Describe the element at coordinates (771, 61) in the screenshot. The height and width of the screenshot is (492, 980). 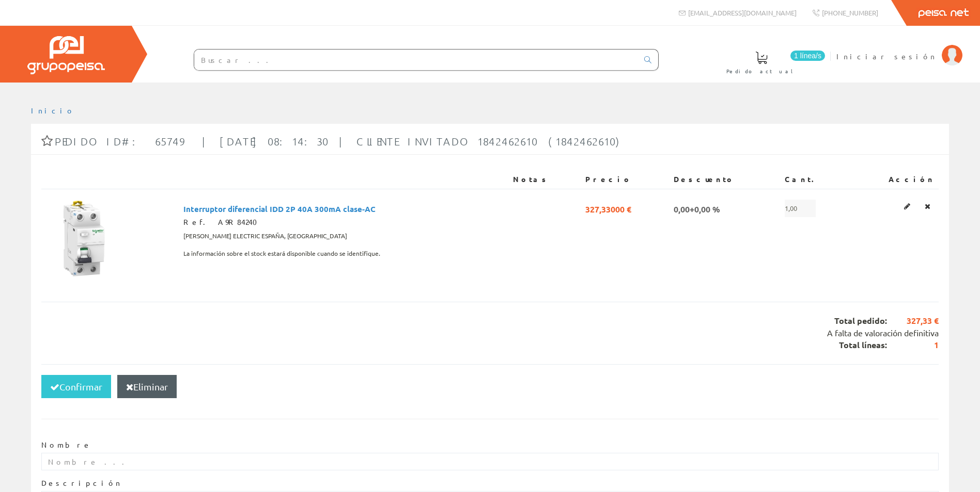
I see `a: 1 línea/s Pedido actual` at that location.